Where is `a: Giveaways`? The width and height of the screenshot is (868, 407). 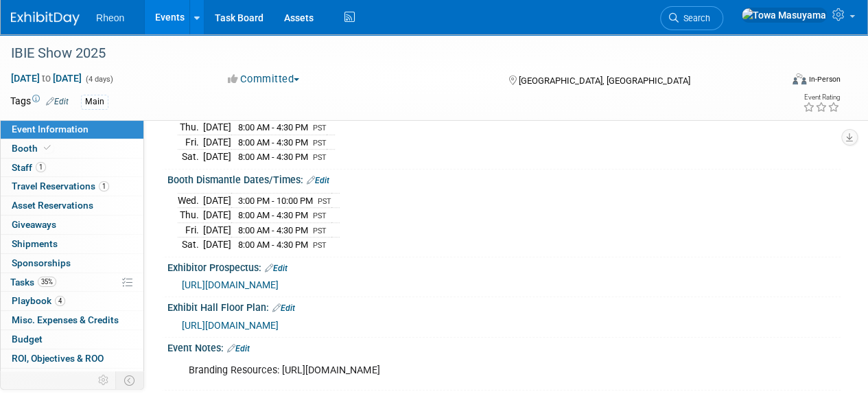
a: Giveaways is located at coordinates (72, 224).